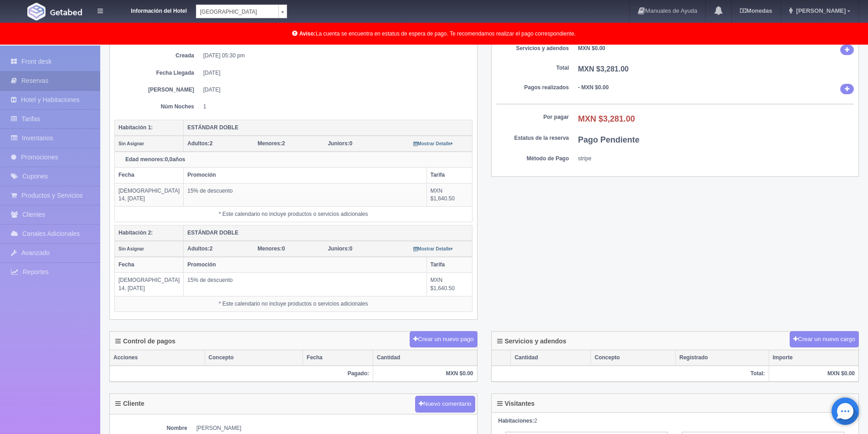 The image size is (868, 434). What do you see at coordinates (533, 158) in the screenshot?
I see `dt: Método de Pago` at bounding box center [533, 158].